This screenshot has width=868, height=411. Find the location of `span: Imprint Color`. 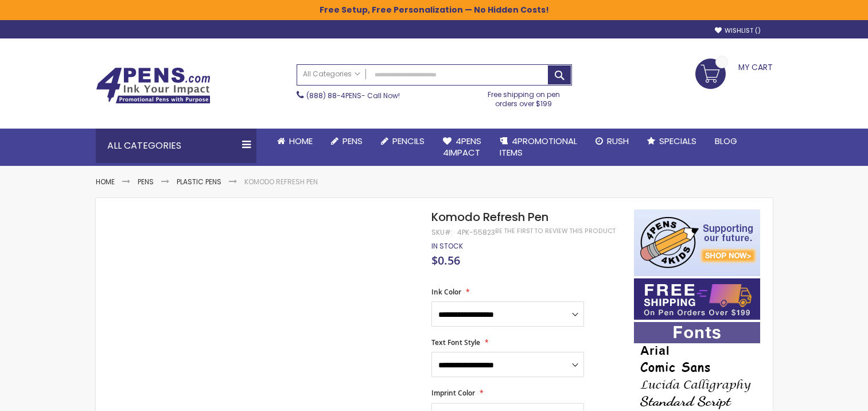

span: Imprint Color is located at coordinates (453, 392).